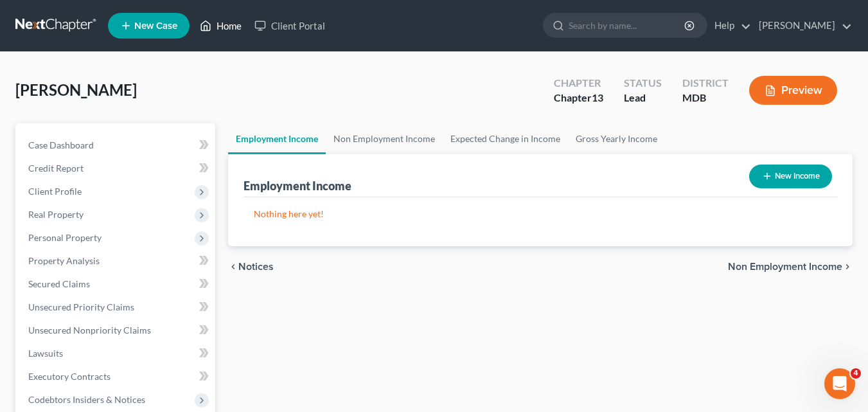 This screenshot has width=868, height=412. I want to click on div: Employment Income, so click(298, 186).